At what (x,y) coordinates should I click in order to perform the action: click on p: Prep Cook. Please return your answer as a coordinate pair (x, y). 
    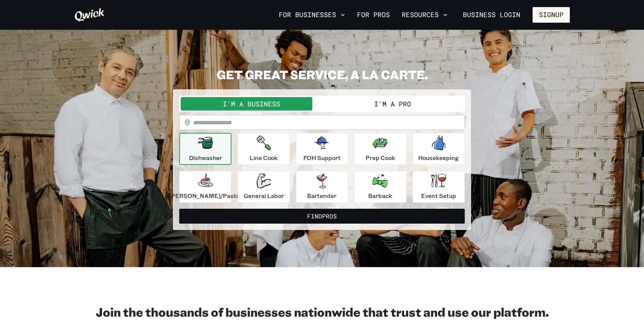
    Looking at the image, I should click on (381, 158).